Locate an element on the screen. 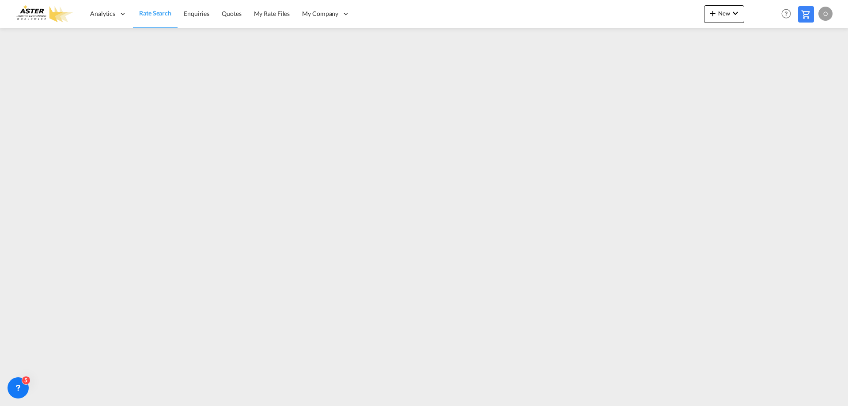 The height and width of the screenshot is (406, 848). md-icon: icon-chevron-down is located at coordinates (736, 13).